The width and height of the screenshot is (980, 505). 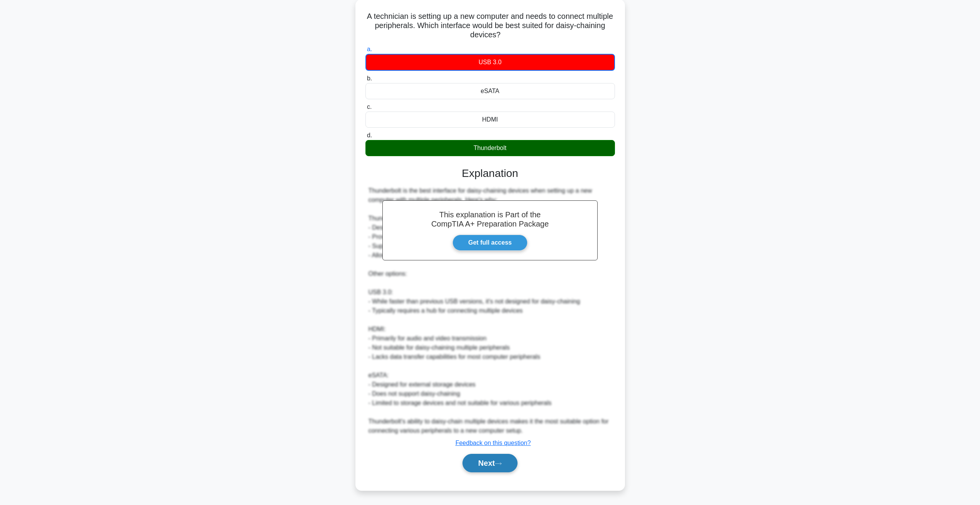 What do you see at coordinates (493, 443) in the screenshot?
I see `a: Feedback on this question?` at bounding box center [493, 443].